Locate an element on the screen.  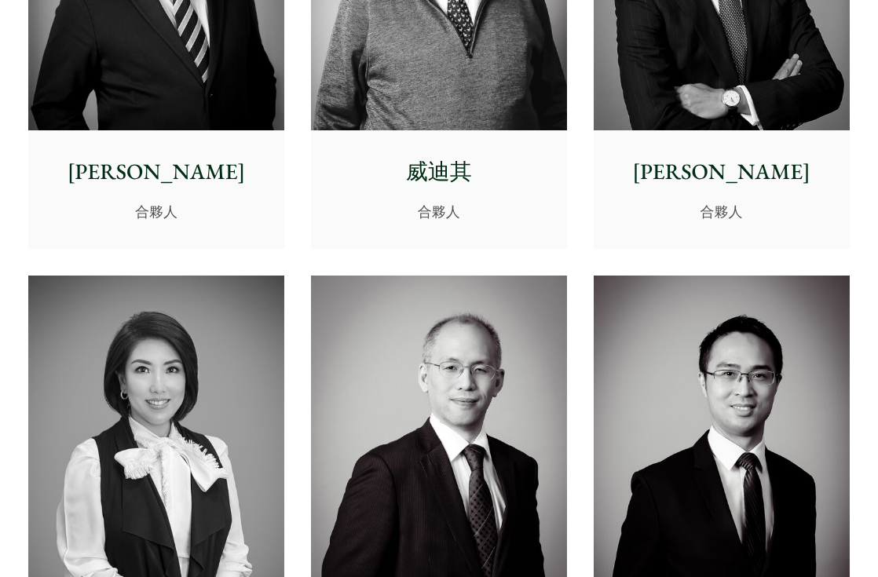
p: 威迪其 is located at coordinates (439, 172).